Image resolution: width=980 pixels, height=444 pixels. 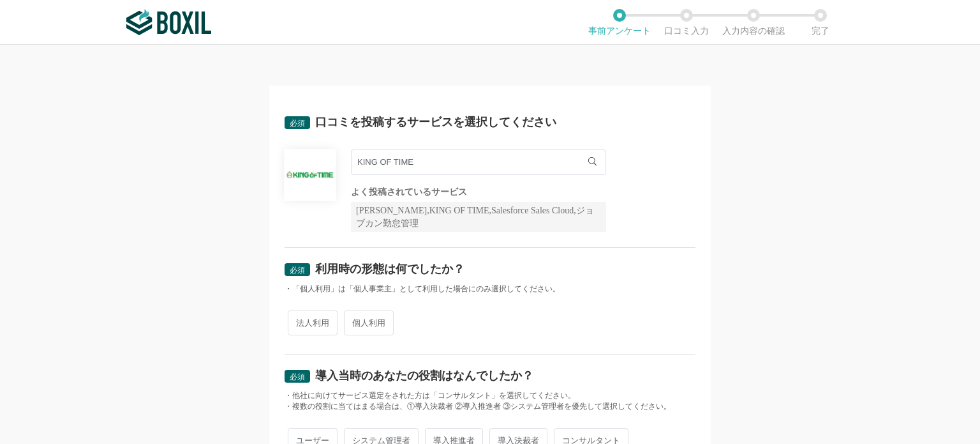 What do you see at coordinates (490, 395) in the screenshot?
I see `div: ・他社に向けてサービス選定をされた方は「コンサルタント」を選択してください。` at bounding box center [490, 395].